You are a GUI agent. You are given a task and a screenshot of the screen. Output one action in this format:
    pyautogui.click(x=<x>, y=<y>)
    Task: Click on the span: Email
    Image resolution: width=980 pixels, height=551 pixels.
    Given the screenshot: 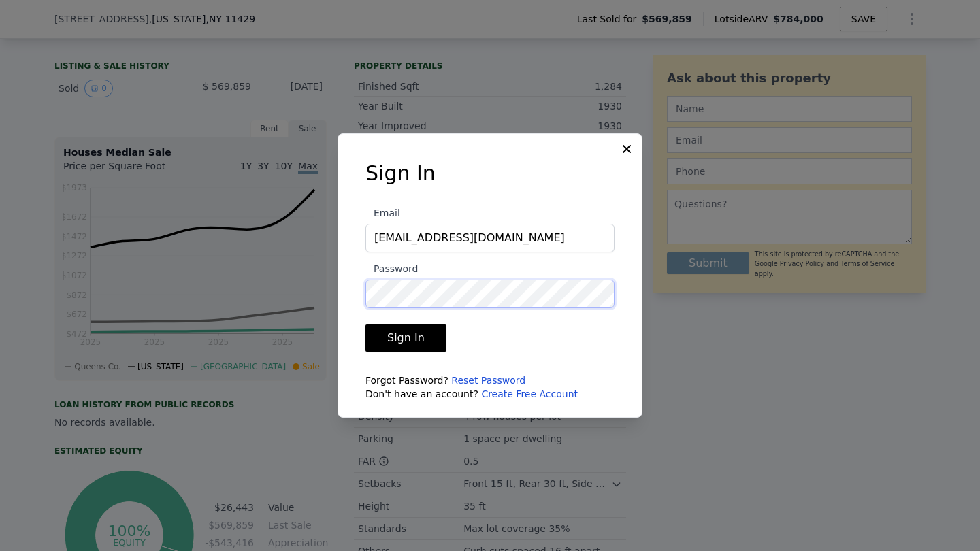 What is the action you would take?
    pyautogui.click(x=382, y=213)
    